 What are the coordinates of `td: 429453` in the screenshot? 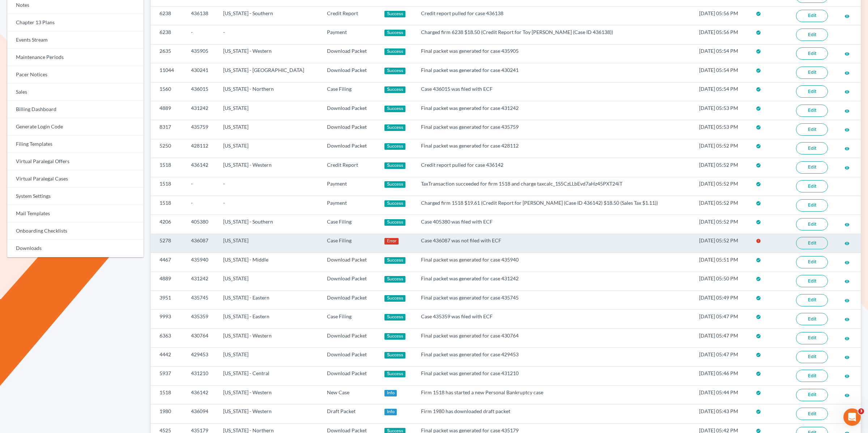 It's located at (201, 357).